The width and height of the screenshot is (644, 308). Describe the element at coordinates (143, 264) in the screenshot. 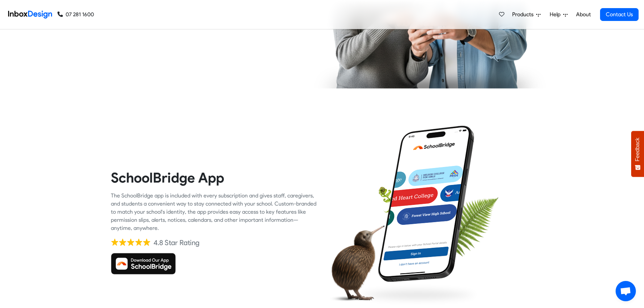

I see `img: Download SchoolBridge App` at that location.